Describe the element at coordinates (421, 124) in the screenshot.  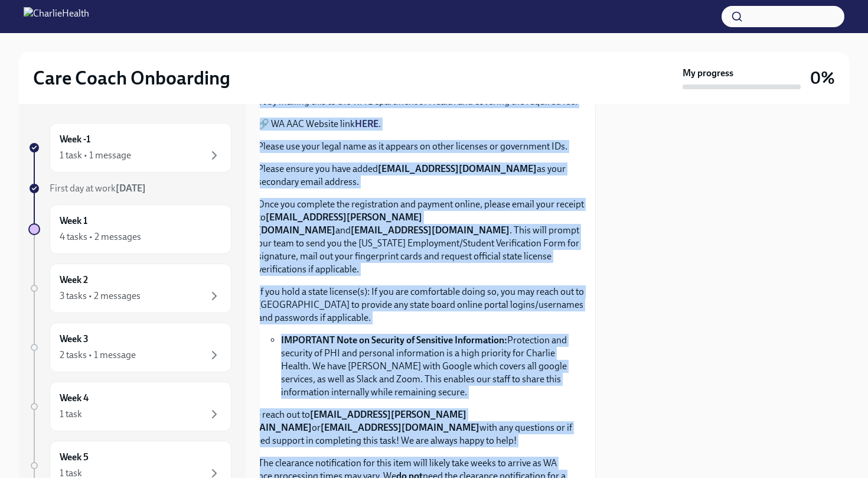
I see `p: 🔗 WA AAC Website link` at that location.